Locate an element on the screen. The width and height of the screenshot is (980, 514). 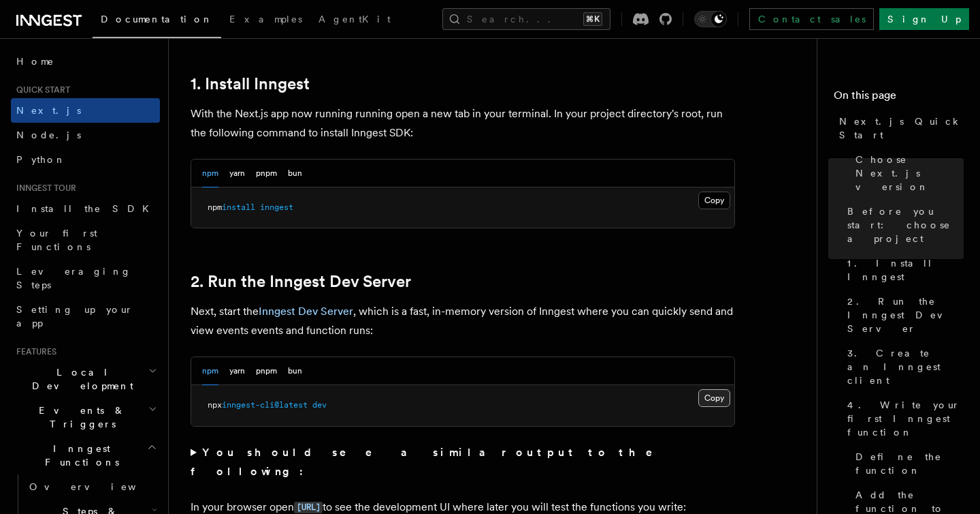
a: Define the function is located at coordinates (907, 464).